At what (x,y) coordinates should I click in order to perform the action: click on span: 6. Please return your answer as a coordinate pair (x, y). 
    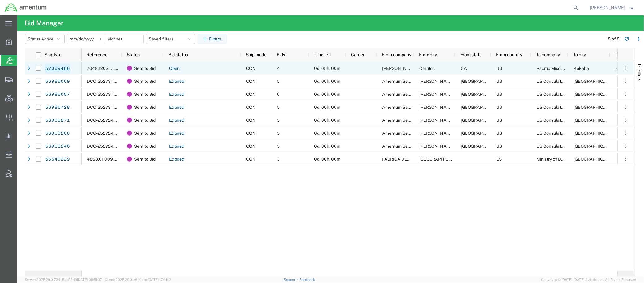
    Looking at the image, I should click on (278, 94).